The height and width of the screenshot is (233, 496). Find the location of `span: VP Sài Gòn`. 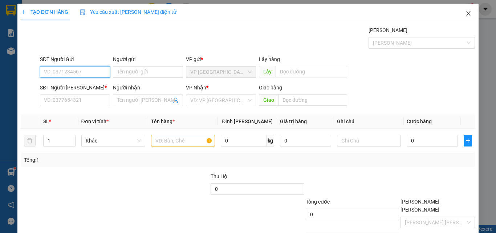

span: VP Sài Gòn is located at coordinates (221, 72).